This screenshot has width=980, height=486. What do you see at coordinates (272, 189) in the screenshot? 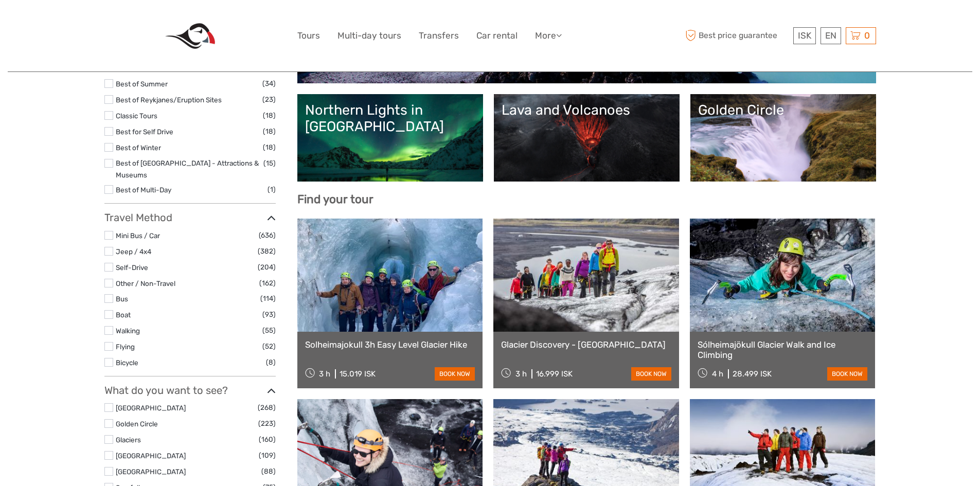
I see `span: (1)` at bounding box center [272, 189].